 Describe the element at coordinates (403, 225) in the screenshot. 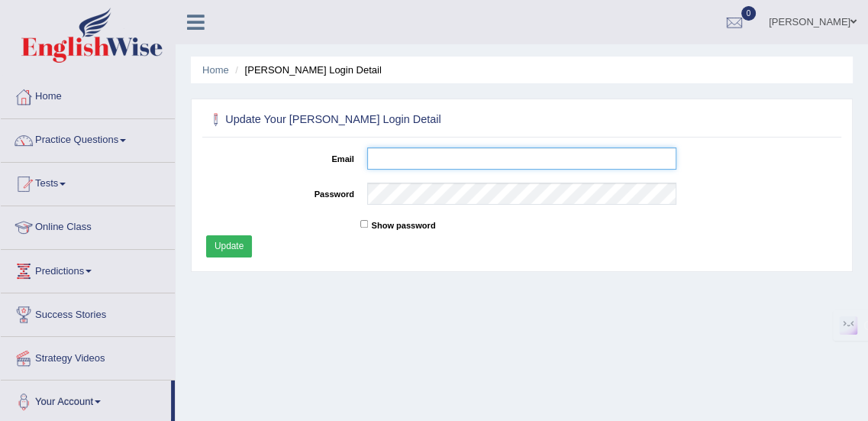

I see `label: Show password` at that location.